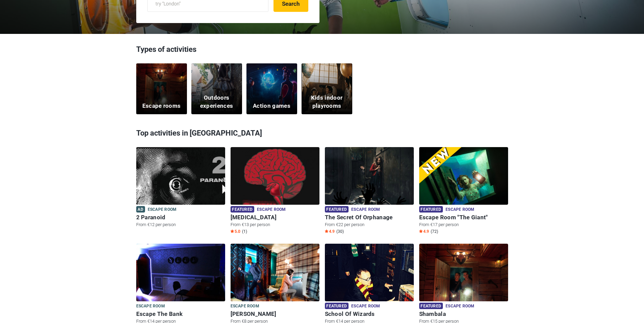  Describe the element at coordinates (272, 106) in the screenshot. I see `h5: Action games` at that location.